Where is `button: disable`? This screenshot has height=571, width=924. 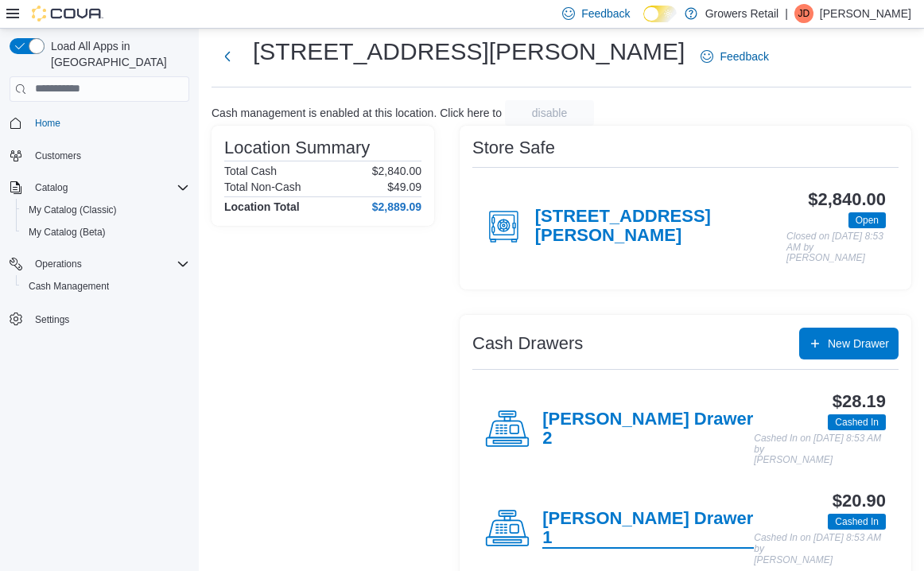 button: disable is located at coordinates (549, 113).